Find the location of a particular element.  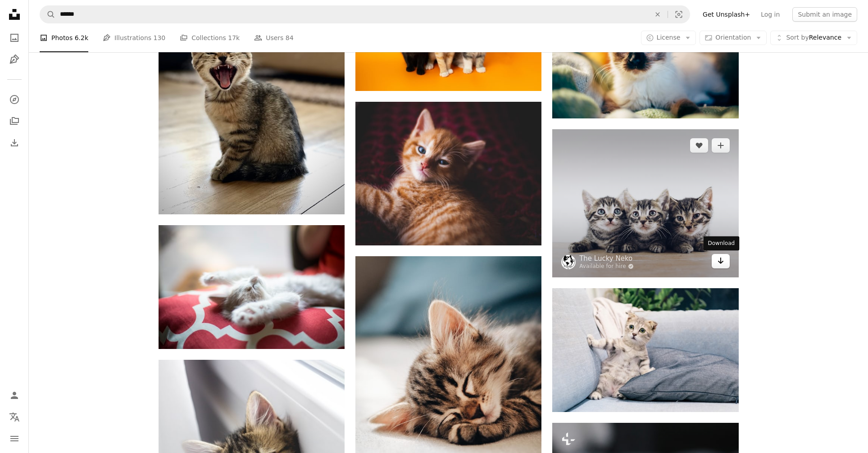

a: Illustrations is located at coordinates (14, 60).